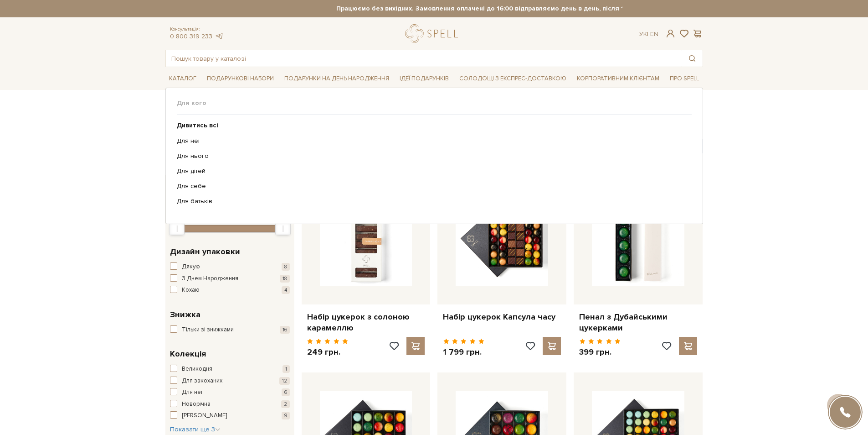 Image resolution: width=868 pixels, height=435 pixels. Describe the element at coordinates (366, 322) in the screenshot. I see `a: Набір цукерок з солоною карамеллю` at that location.